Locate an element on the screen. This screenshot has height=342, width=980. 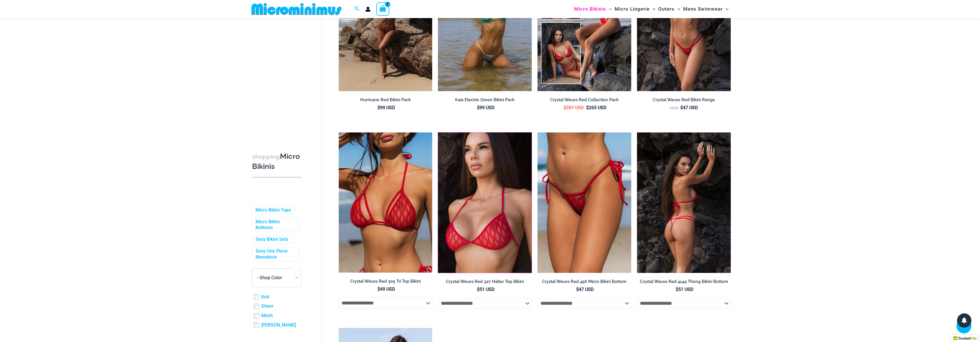
a: Crystal Waves 4149 Thong 01Crystal Waves 305 Tri Top 4149 Thong 01Crystal Waves 305 Tri Top 4149 ... is located at coordinates (684, 203).